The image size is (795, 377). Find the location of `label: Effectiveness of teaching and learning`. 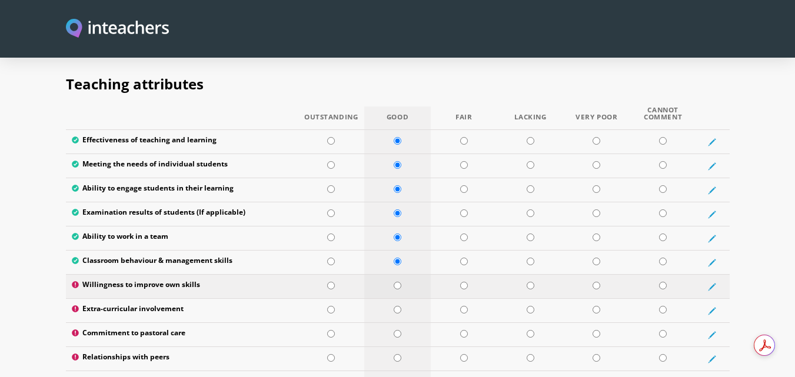

label: Effectiveness of teaching and learning is located at coordinates (182, 142).